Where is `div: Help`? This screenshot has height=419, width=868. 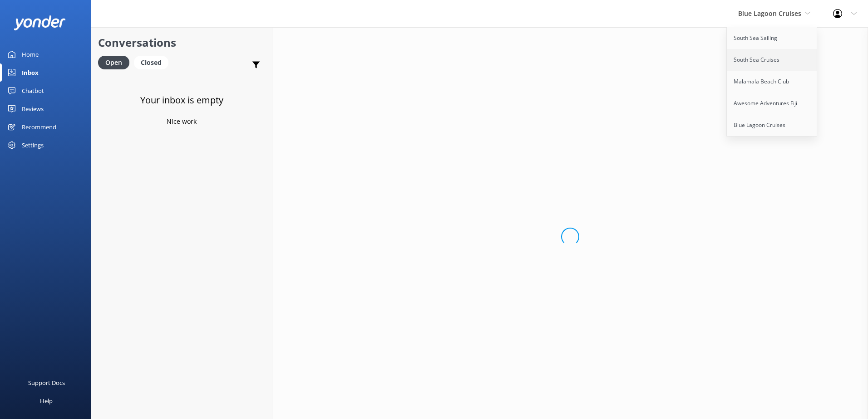
div: Help is located at coordinates (46, 401).